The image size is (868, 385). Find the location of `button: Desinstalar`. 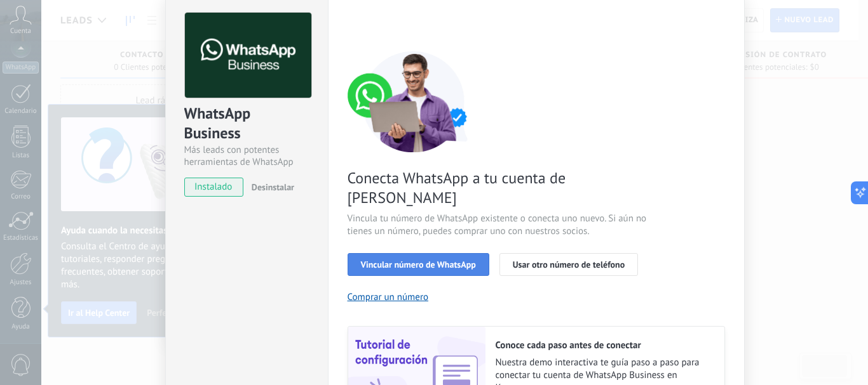

button: Desinstalar is located at coordinates (270, 187).